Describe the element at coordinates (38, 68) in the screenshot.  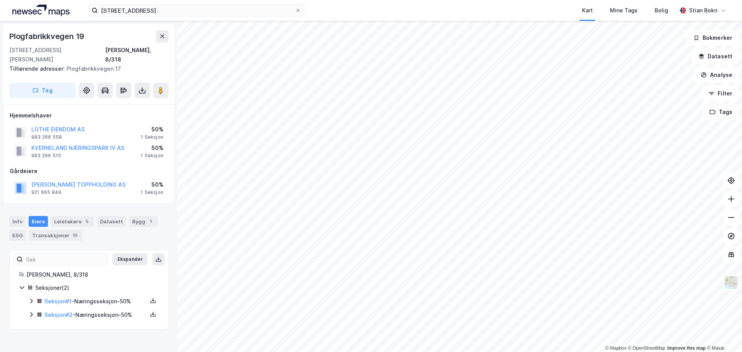
I see `span: Tilhørende adresser:` at that location.